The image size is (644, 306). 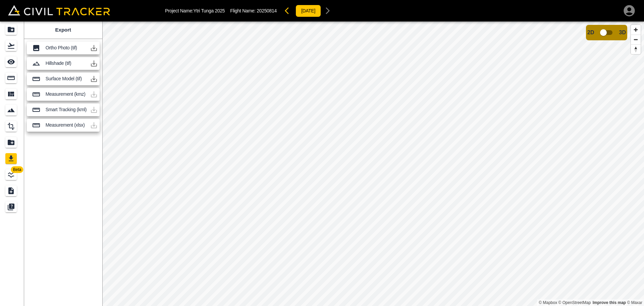 I want to click on button: Zoom in, so click(x=636, y=30).